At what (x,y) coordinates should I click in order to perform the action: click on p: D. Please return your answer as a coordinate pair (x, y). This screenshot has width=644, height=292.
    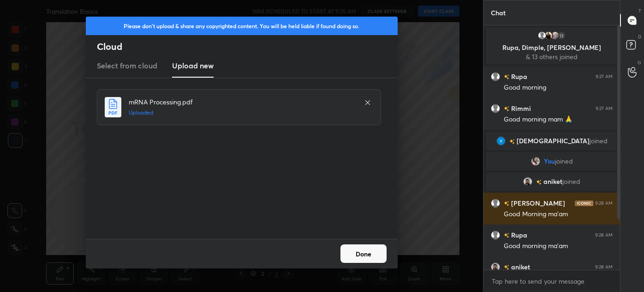
    Looking at the image, I should click on (640, 37).